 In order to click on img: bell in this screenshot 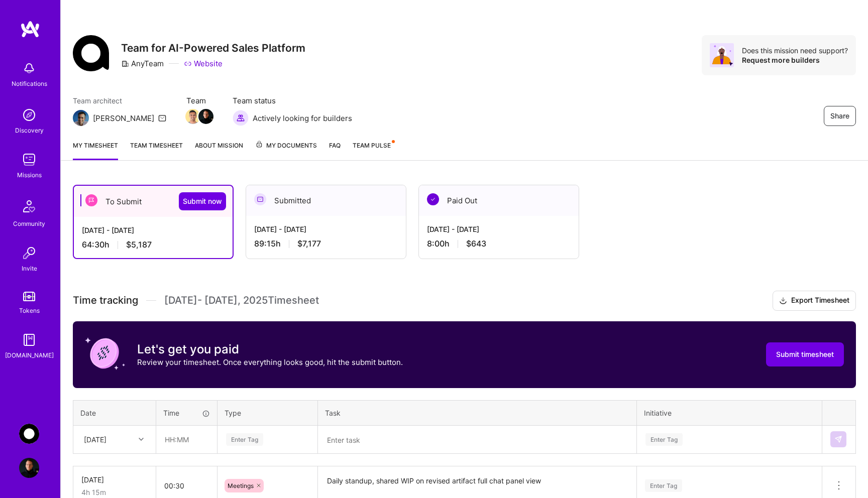, I will do `click(29, 69)`.